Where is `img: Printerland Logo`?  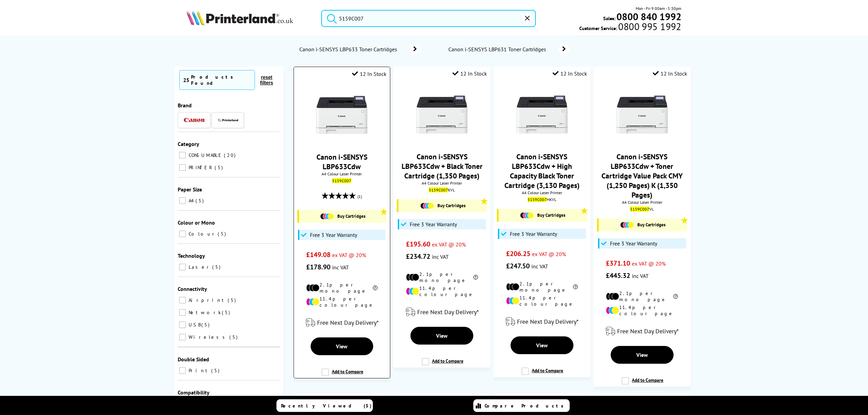
img: Printerland Logo is located at coordinates (240, 18).